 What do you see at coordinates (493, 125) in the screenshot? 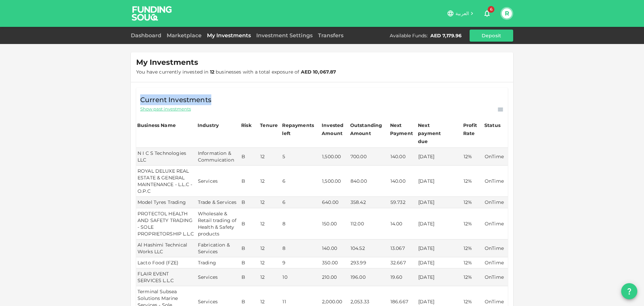
I see `div: Status` at bounding box center [493, 125].